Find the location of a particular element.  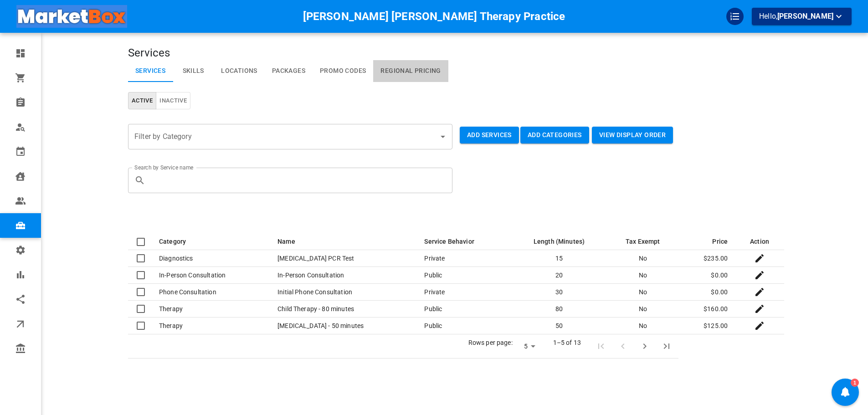

th: Length (Minutes) is located at coordinates (559, 241).